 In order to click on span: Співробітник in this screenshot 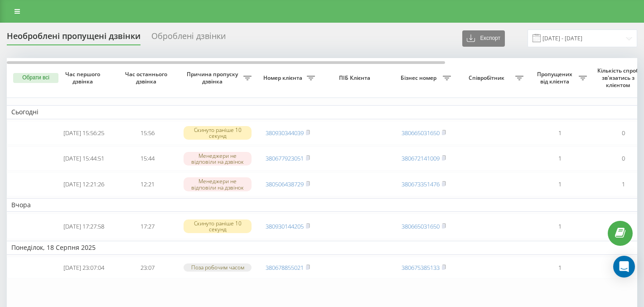, I will do `click(488, 78)`.